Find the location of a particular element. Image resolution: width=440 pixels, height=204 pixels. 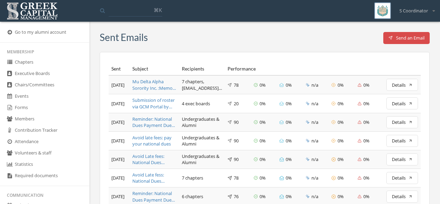

button: Send an Email is located at coordinates (406, 38).